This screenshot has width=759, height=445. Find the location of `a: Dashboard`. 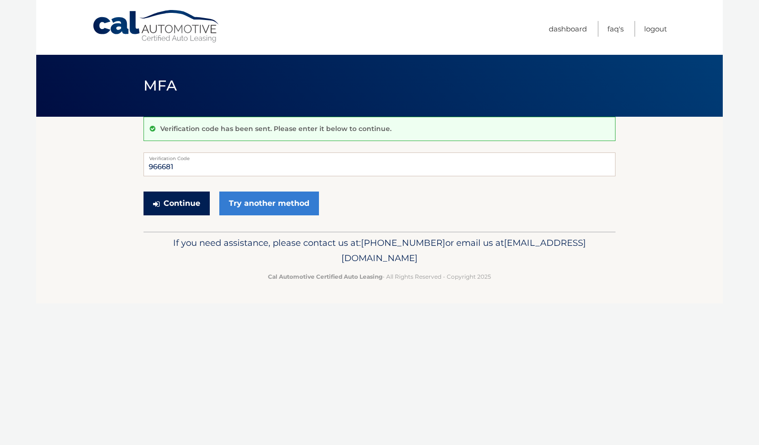

a: Dashboard is located at coordinates (568, 29).